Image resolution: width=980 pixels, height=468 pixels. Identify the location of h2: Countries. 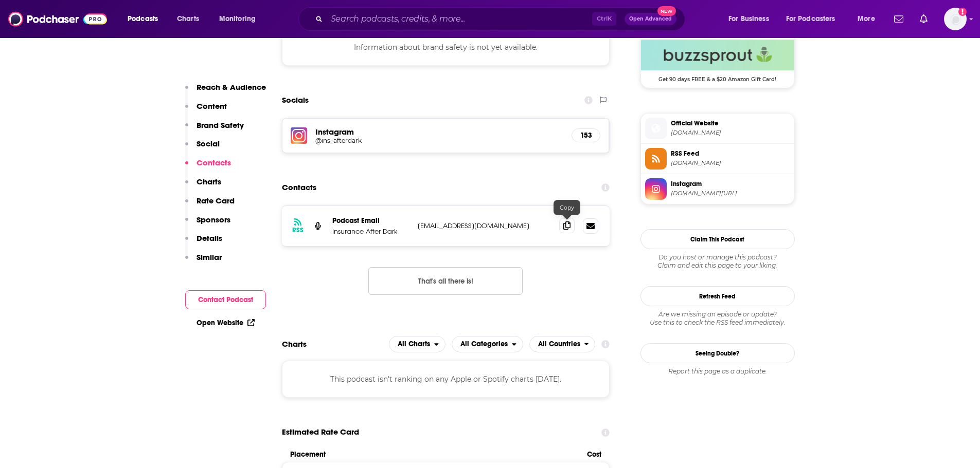
(562, 345).